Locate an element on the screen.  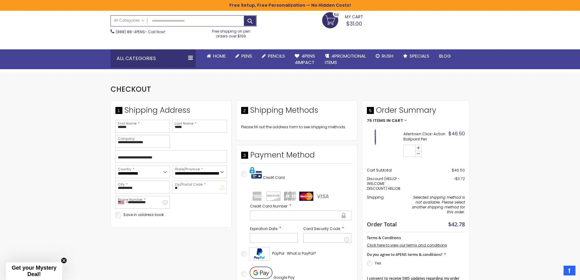
span: 4PROMOTIONAL ITEMS is located at coordinates (345, 59).